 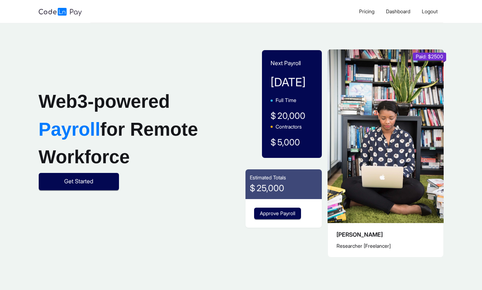 I want to click on span: Payroll, so click(x=69, y=129).